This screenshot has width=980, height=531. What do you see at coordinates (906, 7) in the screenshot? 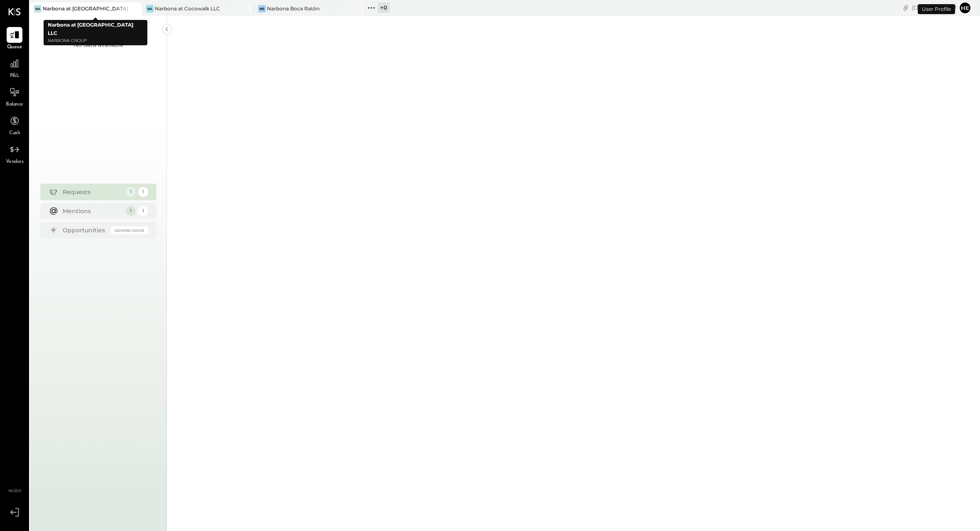
I see `div: copy link` at bounding box center [906, 7].